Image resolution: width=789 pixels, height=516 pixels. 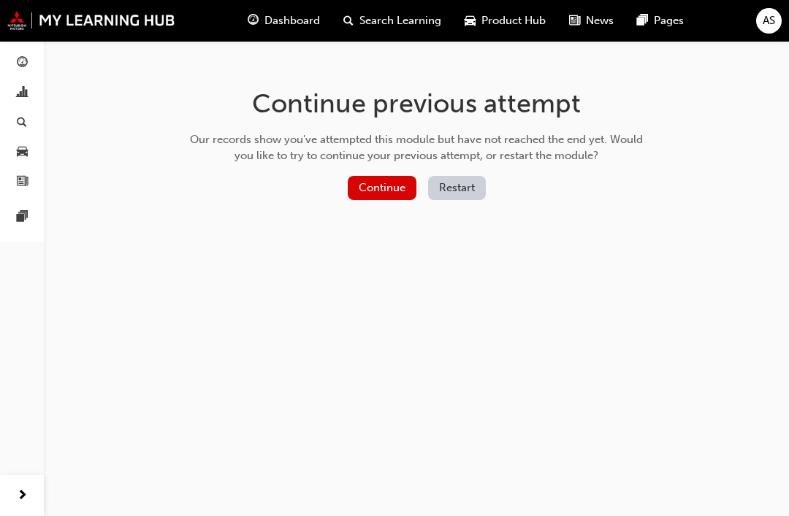 I want to click on div: Our records show you've attempted this module but have not reached the end yet. Would you like to..., so click(x=416, y=148).